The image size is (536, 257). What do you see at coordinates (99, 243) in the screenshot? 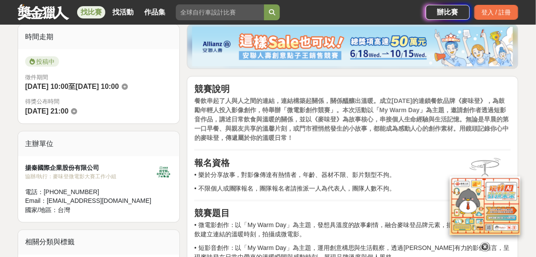
I see `div: 相關分類與標籤` at bounding box center [99, 243].